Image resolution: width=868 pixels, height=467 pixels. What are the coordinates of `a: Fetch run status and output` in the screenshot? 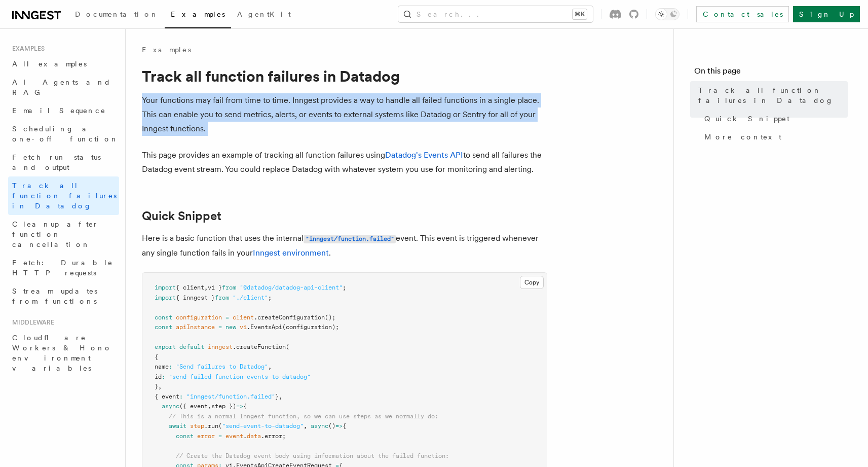 It's located at (63, 163).